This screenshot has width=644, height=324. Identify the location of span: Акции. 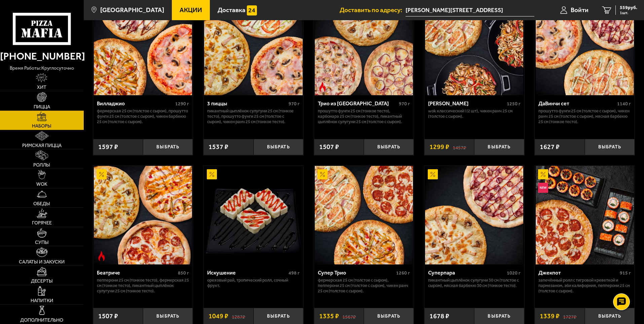
(191, 10).